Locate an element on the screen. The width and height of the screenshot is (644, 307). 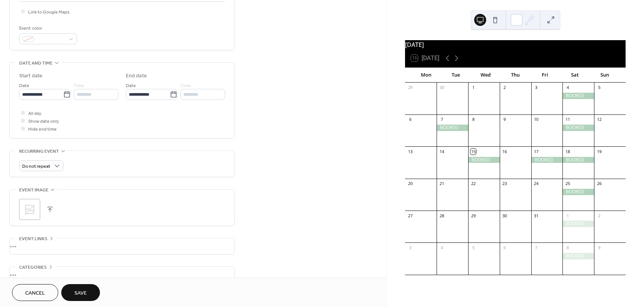
div: 21 is located at coordinates (441, 183).